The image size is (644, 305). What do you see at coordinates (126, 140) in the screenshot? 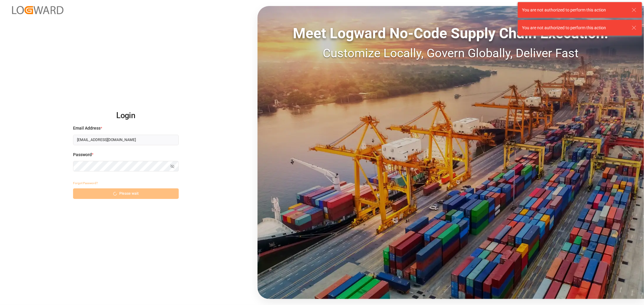
I see `input: Enter your email` at bounding box center [126, 140].